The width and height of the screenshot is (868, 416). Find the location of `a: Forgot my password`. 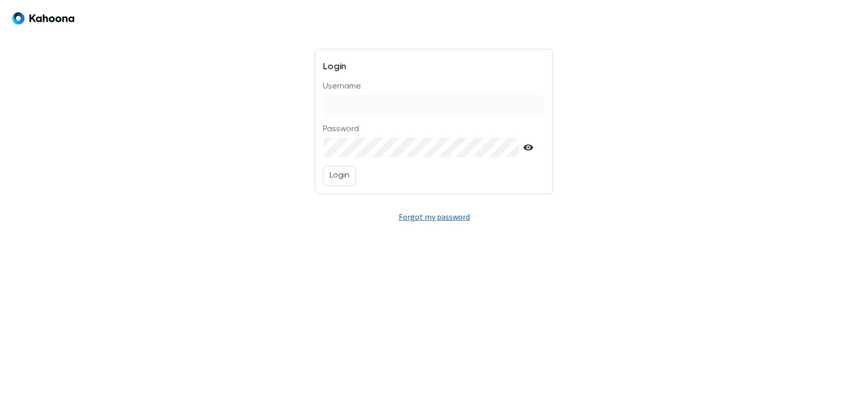

a: Forgot my password is located at coordinates (434, 217).